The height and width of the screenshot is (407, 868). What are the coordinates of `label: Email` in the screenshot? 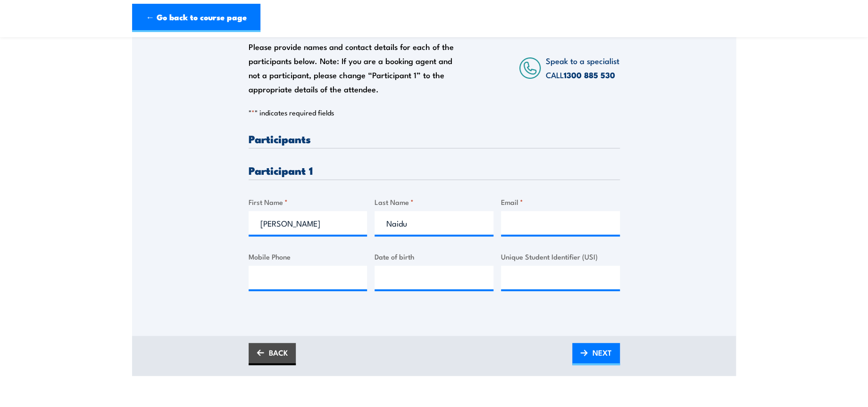 It's located at (560, 202).